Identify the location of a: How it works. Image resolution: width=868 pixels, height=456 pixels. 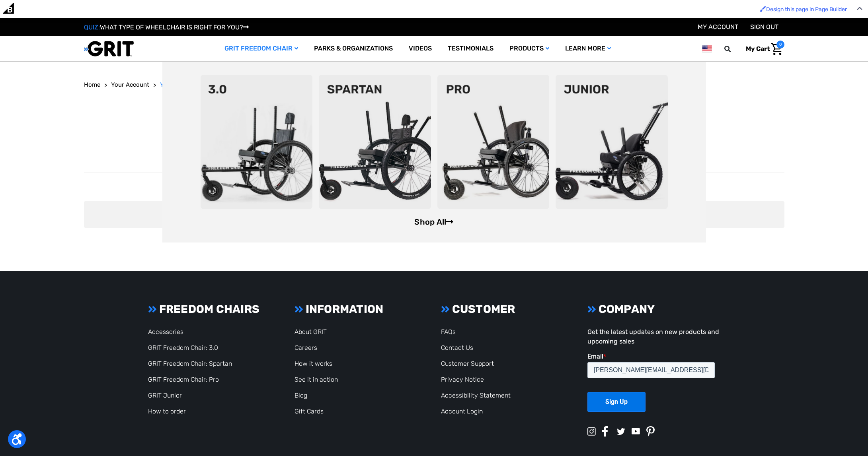
(313, 363).